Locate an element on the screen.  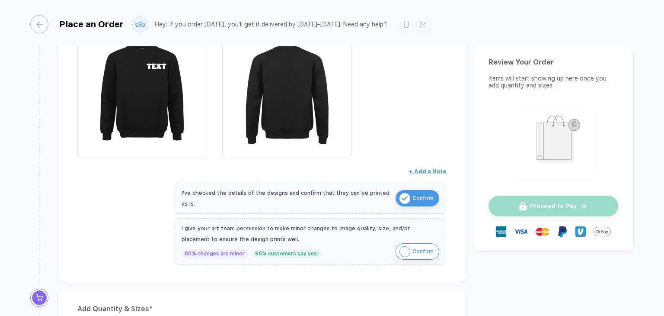
button: + Add a Note is located at coordinates (428, 171).